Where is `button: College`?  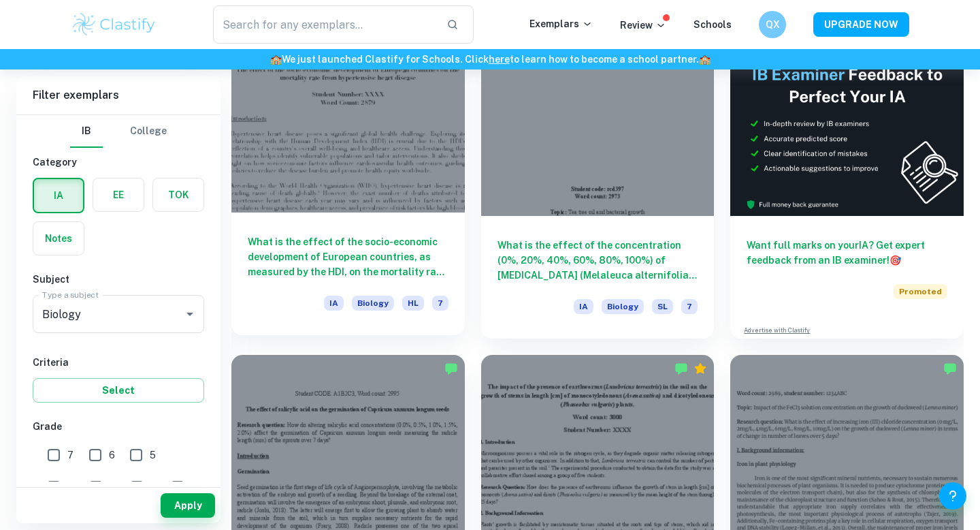
button: College is located at coordinates (149, 131).